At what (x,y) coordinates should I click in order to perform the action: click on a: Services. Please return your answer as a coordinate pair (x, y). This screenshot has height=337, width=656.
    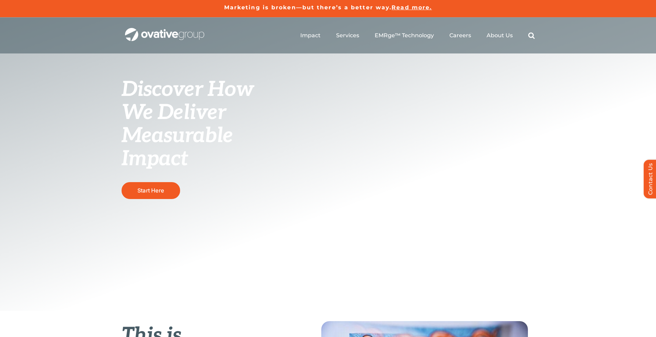
    Looking at the image, I should click on (348, 35).